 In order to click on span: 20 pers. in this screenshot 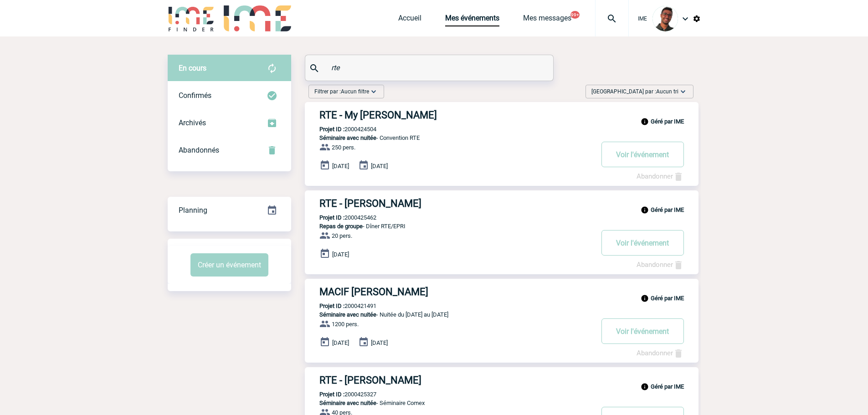, I will do `click(342, 236)`.